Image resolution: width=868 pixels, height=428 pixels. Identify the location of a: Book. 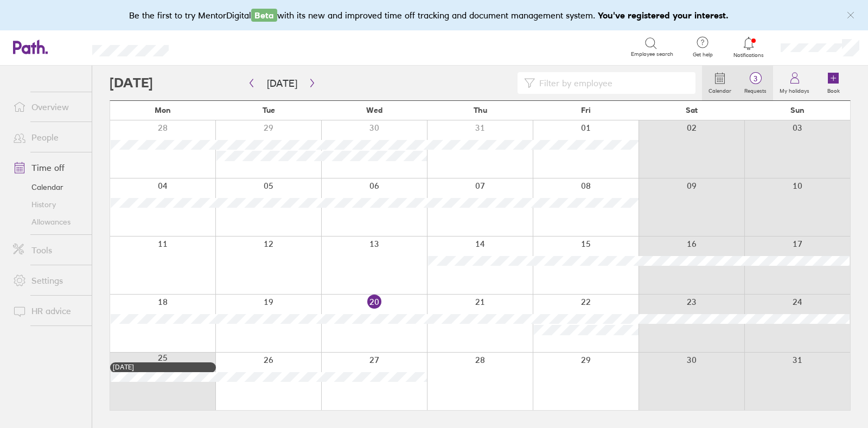
(833, 83).